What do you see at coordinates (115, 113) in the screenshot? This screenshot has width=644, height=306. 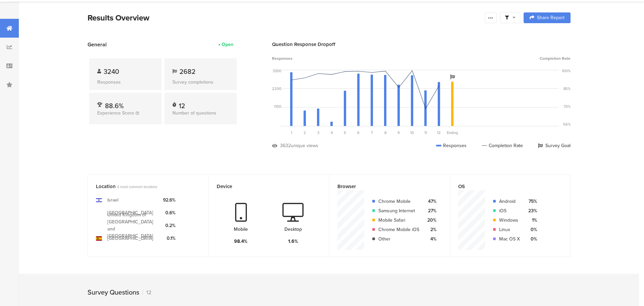 I see `span: Experience Score` at bounding box center [115, 113].